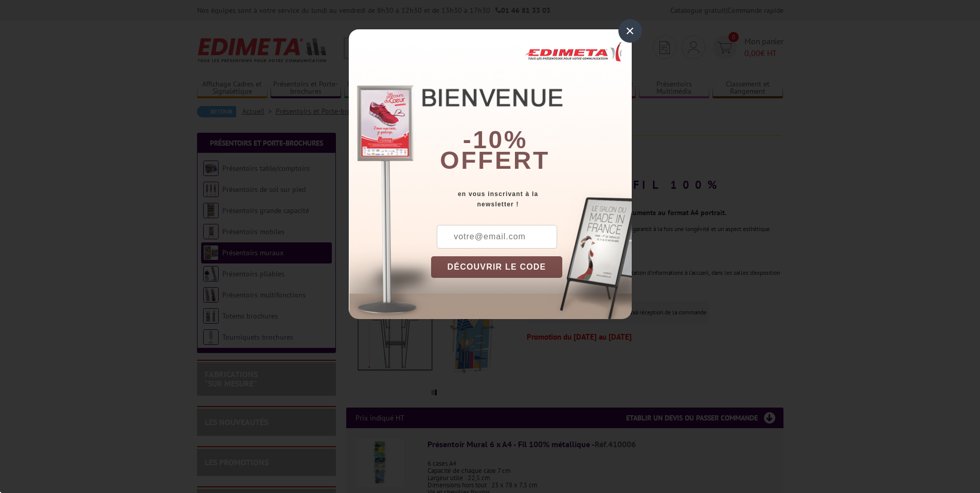  I want to click on input: votre@email.com, so click(497, 237).